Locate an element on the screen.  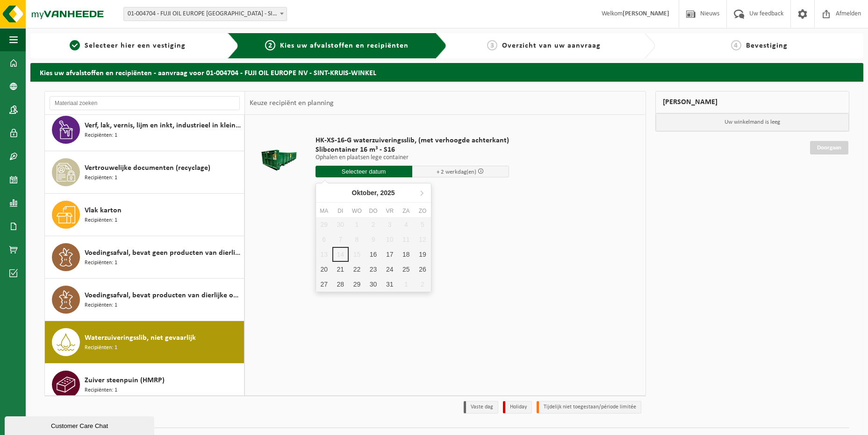
div: Keuze recipiënt en planning is located at coordinates (292, 103).